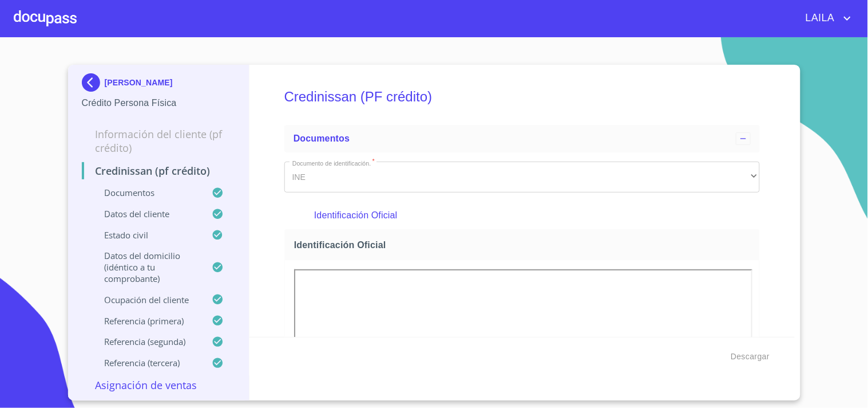 This screenshot has width=868, height=408. Describe the element at coordinates (818, 18) in the screenshot. I see `span: LAILA` at that location.